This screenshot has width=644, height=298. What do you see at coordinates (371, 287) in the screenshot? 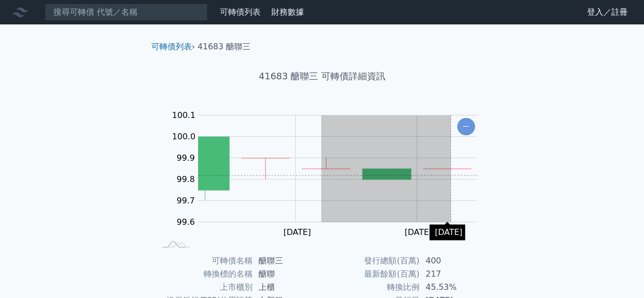
I see `td: 轉換比例` at bounding box center [371, 287].